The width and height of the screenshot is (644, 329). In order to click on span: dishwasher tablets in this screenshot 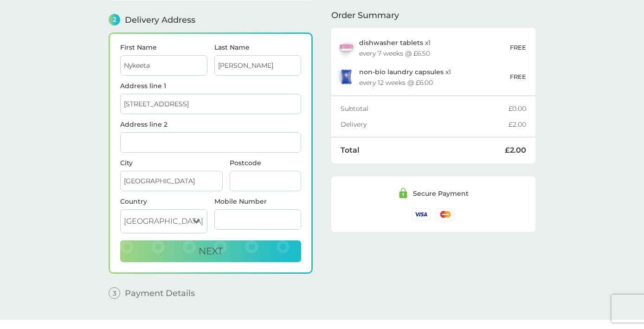, I will do `click(391, 43)`.